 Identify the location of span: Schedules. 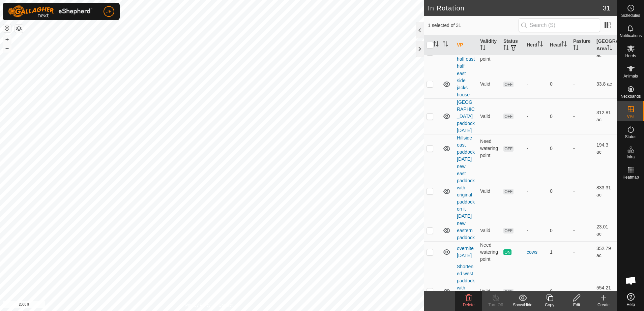
(631, 15).